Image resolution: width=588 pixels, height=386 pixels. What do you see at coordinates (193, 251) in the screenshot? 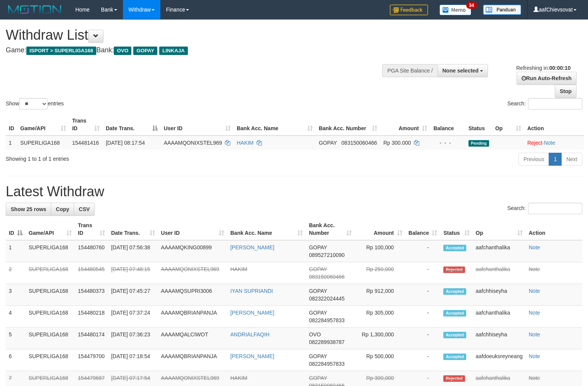
I see `td: AAAAMQKING00899` at bounding box center [193, 251].